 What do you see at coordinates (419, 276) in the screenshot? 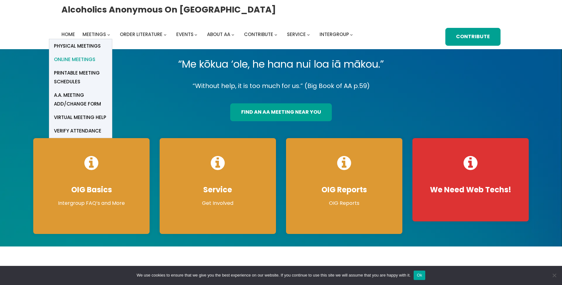
I see `button: Ok` at bounding box center [419, 276].